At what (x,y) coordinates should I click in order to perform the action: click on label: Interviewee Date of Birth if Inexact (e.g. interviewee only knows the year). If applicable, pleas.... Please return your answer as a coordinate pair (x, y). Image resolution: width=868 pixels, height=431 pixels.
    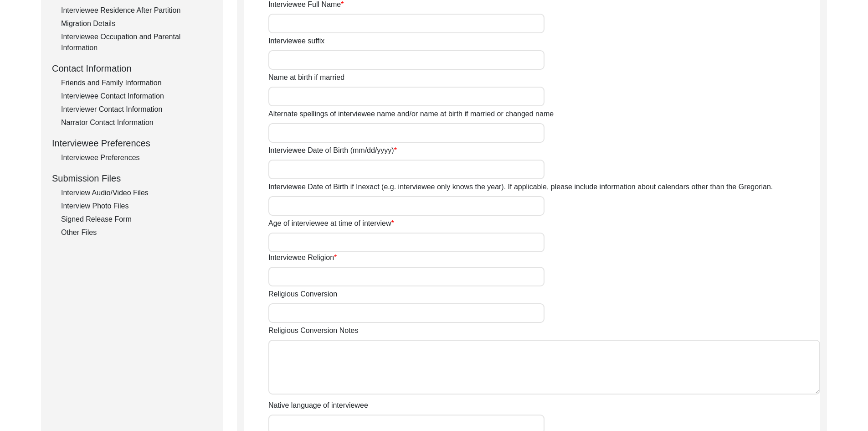
    Looking at the image, I should click on (520, 187).